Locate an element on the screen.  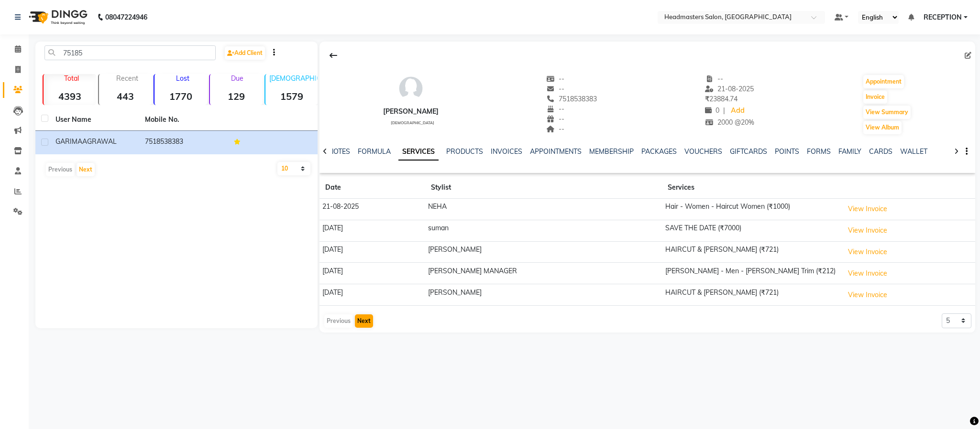
button: View Summary is located at coordinates (887, 112).